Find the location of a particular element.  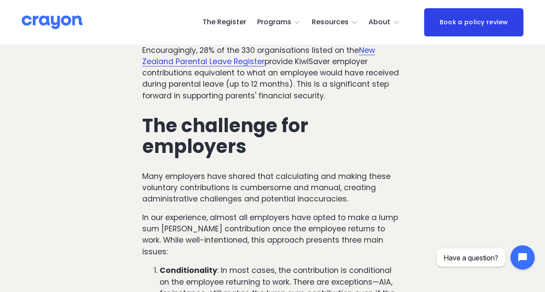

a: New Zealand Parental Leave Register is located at coordinates (259, 56).